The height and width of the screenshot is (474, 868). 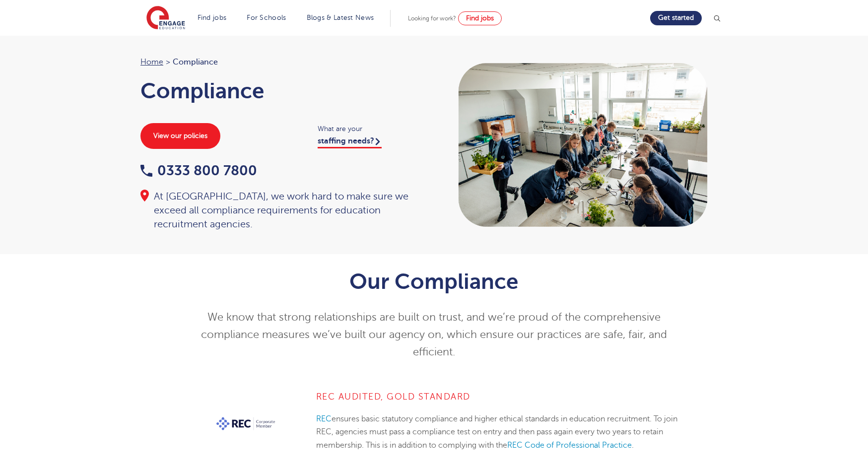 What do you see at coordinates (497, 396) in the screenshot?
I see `h4: REC Audited, Gold Standard` at bounding box center [497, 396].